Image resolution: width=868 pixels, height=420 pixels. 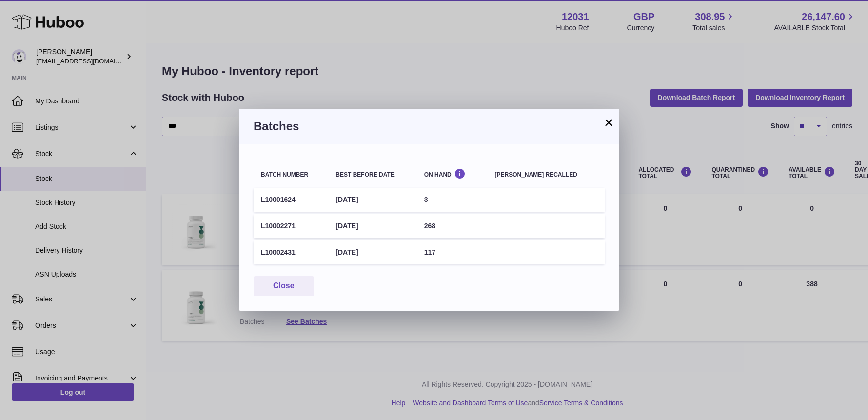 What do you see at coordinates (291, 175) in the screenshot?
I see `div: Batch number` at bounding box center [291, 175].